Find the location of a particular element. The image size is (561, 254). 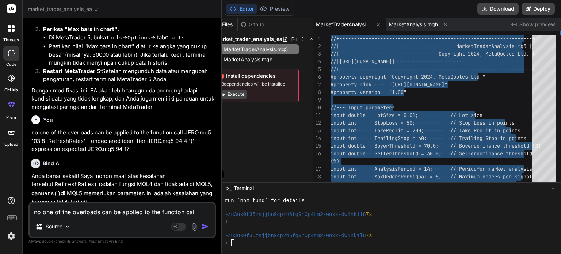

h6: Bind AI is located at coordinates (51, 163).